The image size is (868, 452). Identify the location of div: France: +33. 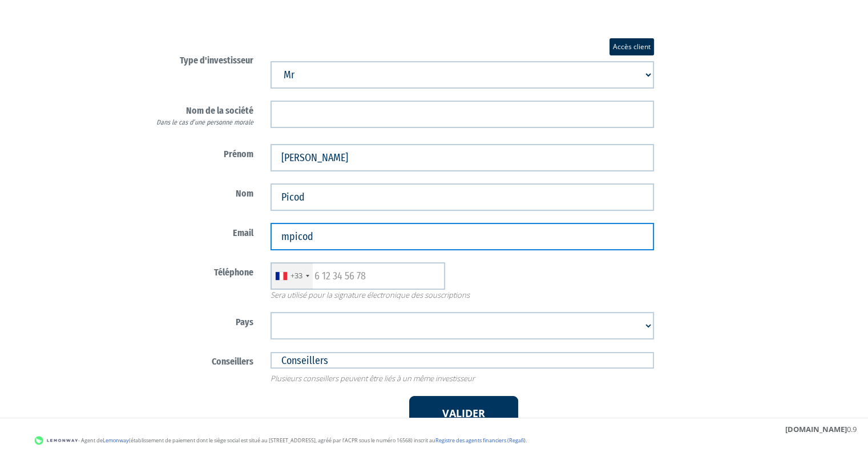
(292, 276).